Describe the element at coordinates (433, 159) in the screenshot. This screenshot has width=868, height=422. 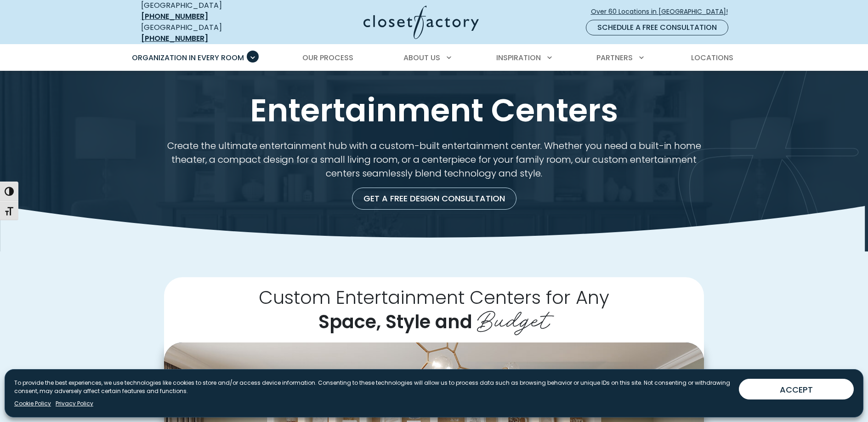
I see `p: Create the ultimate entertainment hub with a custom-built entertainment center. Whether you need ...` at that location.